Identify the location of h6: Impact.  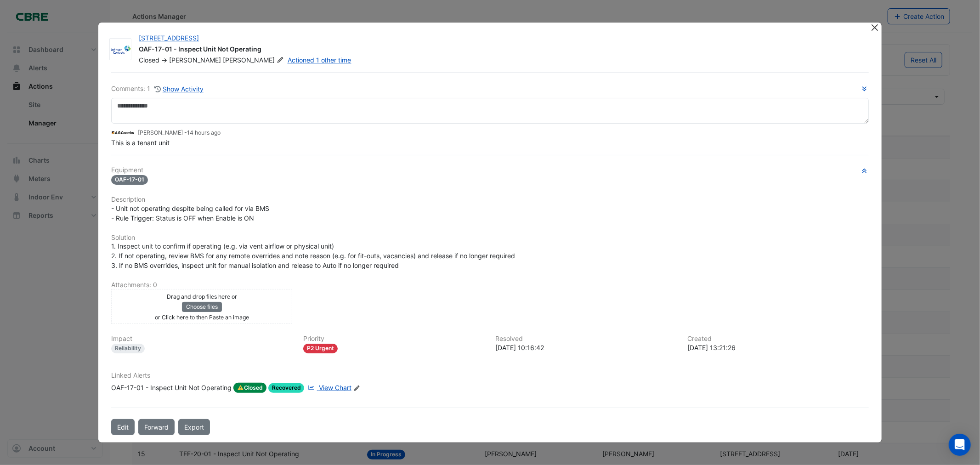
(202, 339).